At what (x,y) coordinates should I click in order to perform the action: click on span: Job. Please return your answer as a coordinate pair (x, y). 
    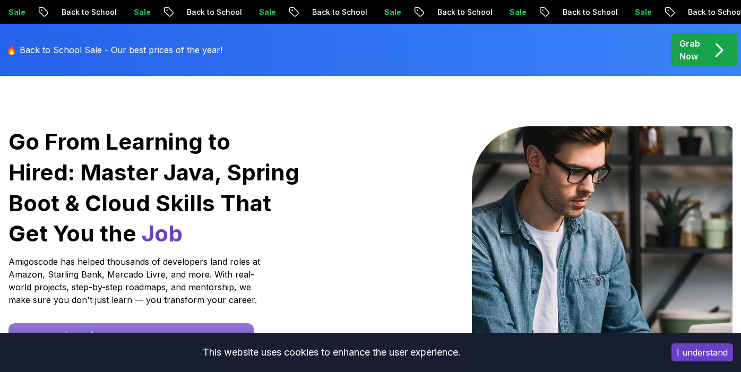
    Looking at the image, I should click on (162, 233).